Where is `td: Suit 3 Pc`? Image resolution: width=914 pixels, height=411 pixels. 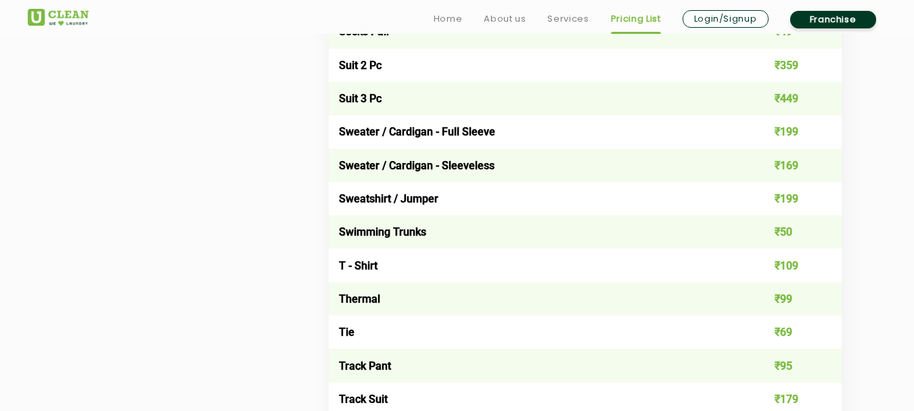
td: Suit 3 Pc is located at coordinates (534, 98).